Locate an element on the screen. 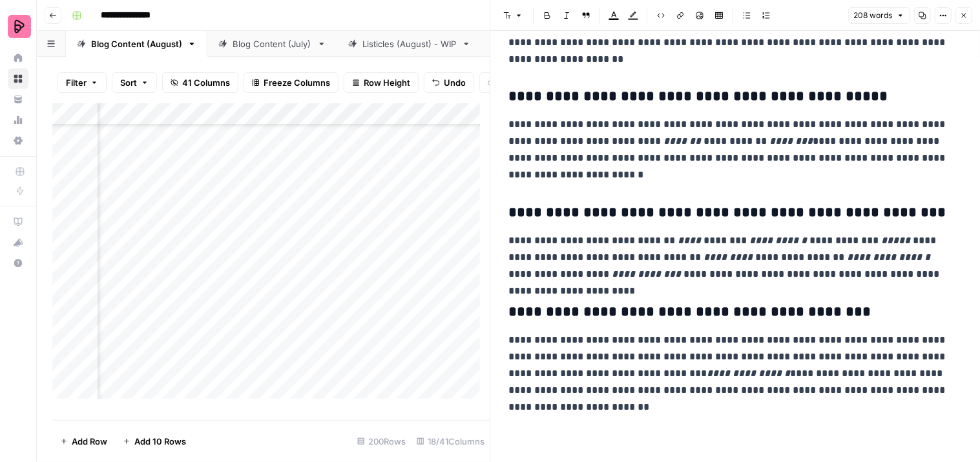 Image resolution: width=980 pixels, height=462 pixels. button: Freeze Columns is located at coordinates (291, 82).